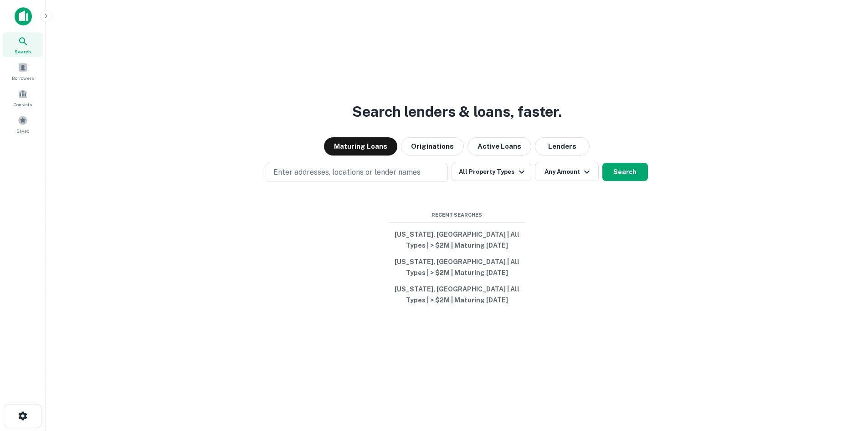 This screenshot has width=868, height=431. I want to click on button: Any Amount, so click(567, 172).